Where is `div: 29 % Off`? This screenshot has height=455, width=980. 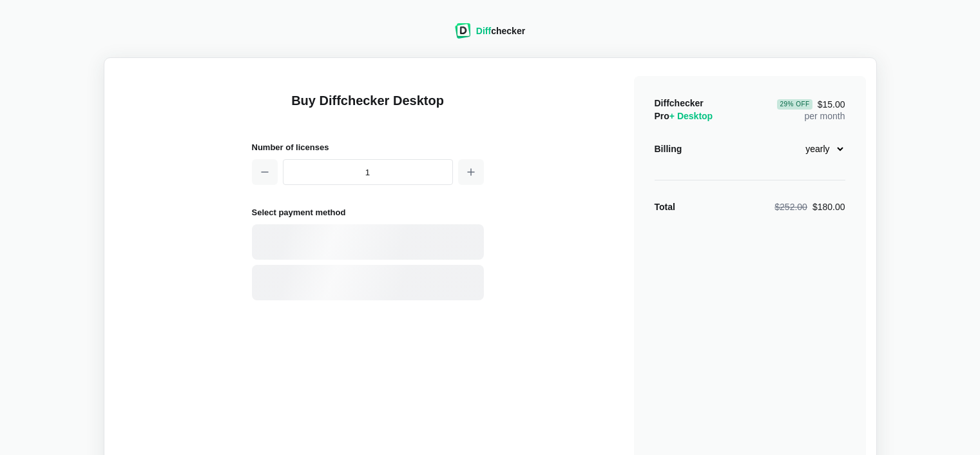
div: 29 % Off is located at coordinates (795, 104).